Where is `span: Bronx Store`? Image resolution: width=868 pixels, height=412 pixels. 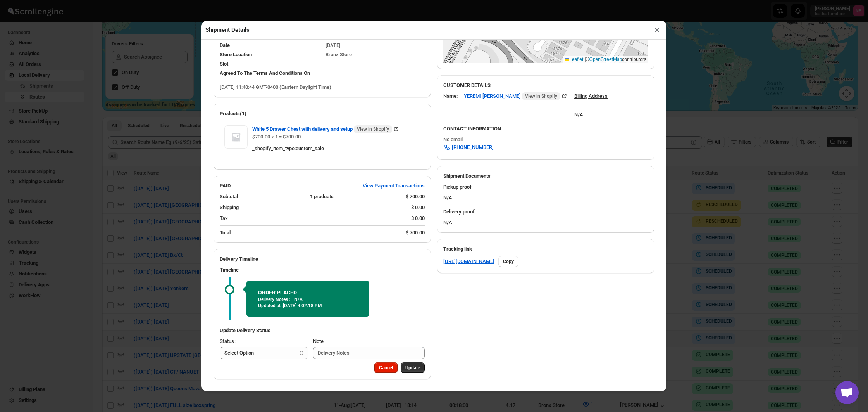 span: Bronx Store is located at coordinates (339, 54).